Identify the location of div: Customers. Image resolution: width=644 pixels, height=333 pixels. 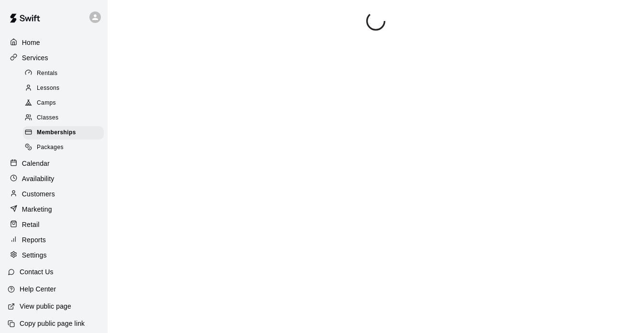
(53, 194).